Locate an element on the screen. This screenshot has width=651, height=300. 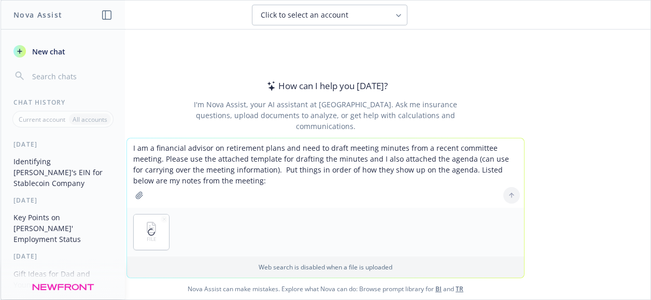
p: Current account is located at coordinates (42, 119).